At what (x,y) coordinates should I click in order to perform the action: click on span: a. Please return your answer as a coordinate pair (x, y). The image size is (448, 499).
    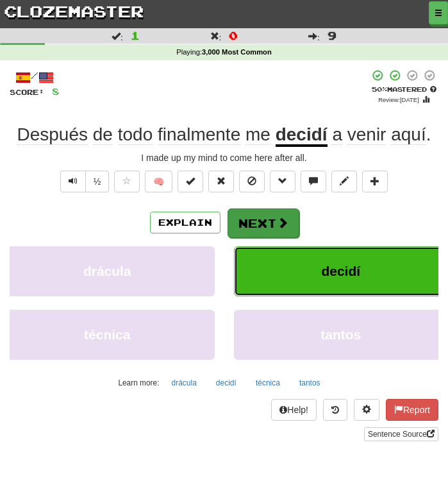
    Looking at the image, I should click on (337, 134).